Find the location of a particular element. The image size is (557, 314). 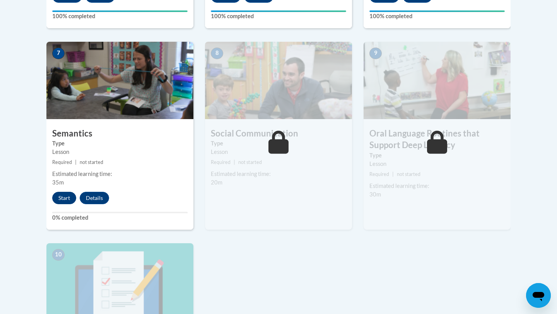

label: 0% completed is located at coordinates (120, 218).